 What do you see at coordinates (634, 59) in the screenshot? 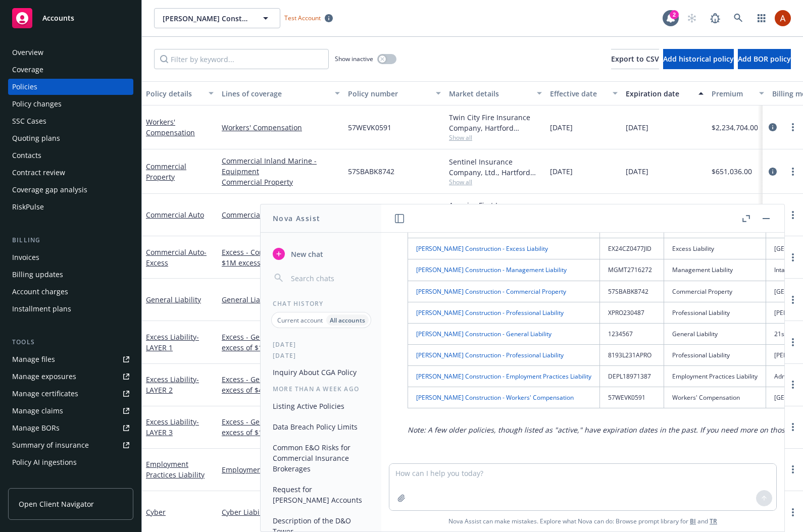
I see `button: Export to CSV` at bounding box center [634, 59].